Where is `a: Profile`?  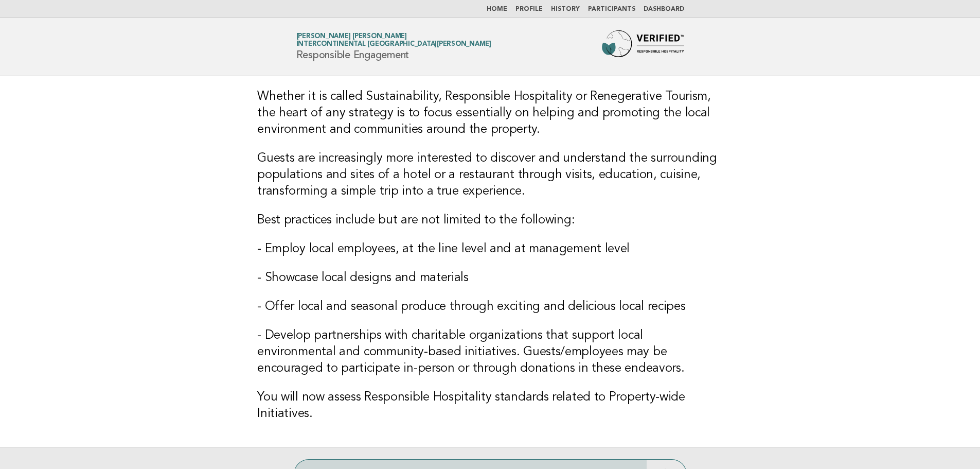 a: Profile is located at coordinates (529, 9).